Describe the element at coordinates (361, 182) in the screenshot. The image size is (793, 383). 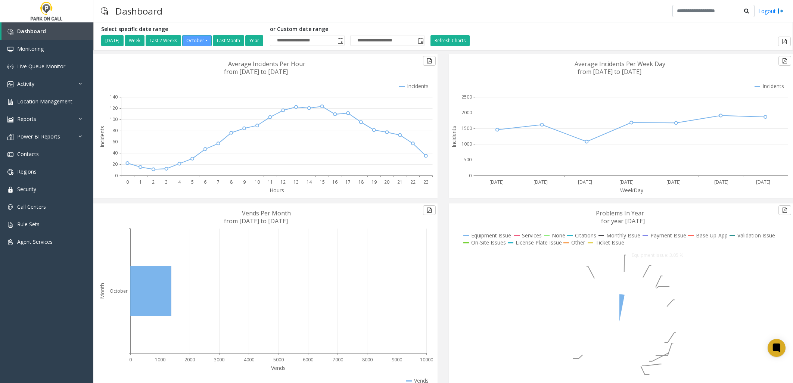
I see `text: 18` at that location.